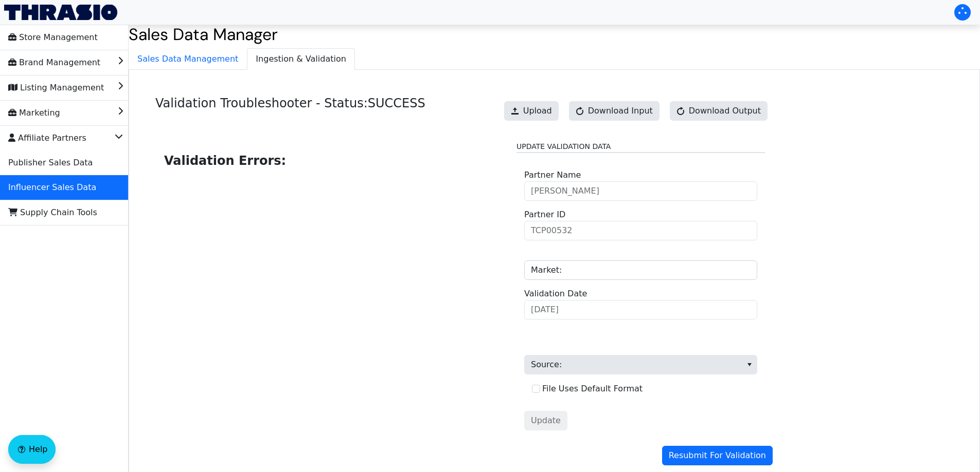 This screenshot has height=472, width=980. Describe the element at coordinates (640, 365) in the screenshot. I see `span: Source:` at that location.